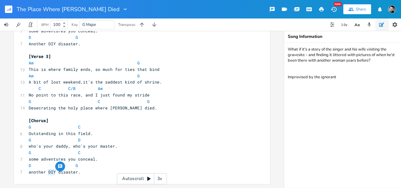 The height and width of the screenshot is (188, 401). Describe the element at coordinates (45, 25) in the screenshot. I see `div: BPM` at that location.